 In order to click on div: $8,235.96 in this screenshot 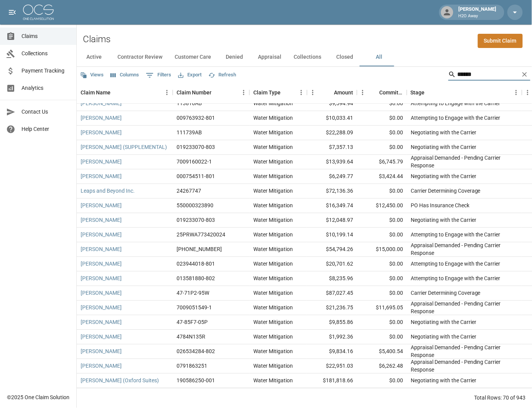, I will do `click(332, 279)`.